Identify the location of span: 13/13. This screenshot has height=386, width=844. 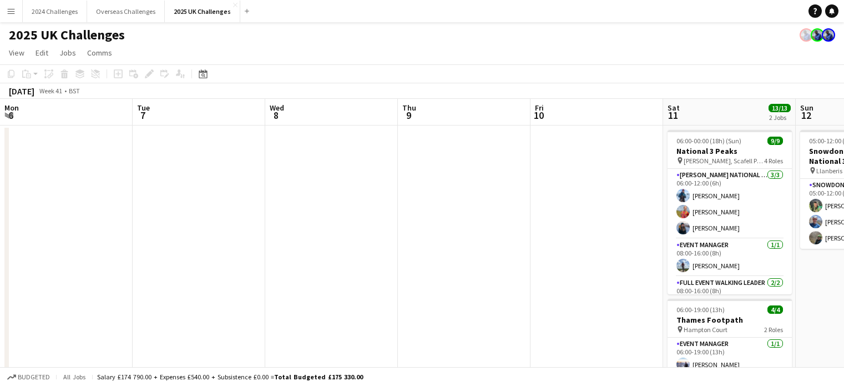
(780, 108).